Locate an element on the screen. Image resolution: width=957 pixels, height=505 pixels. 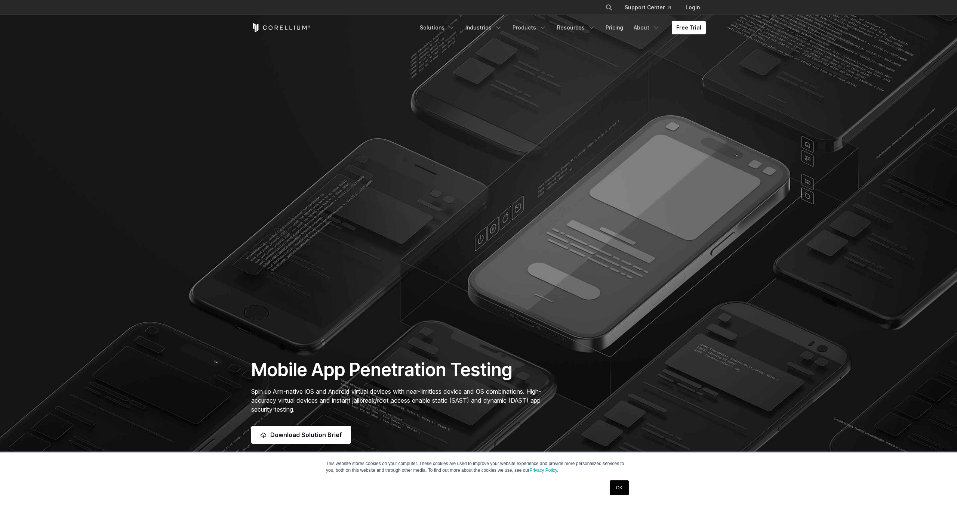
a: Resources is located at coordinates (576, 28).